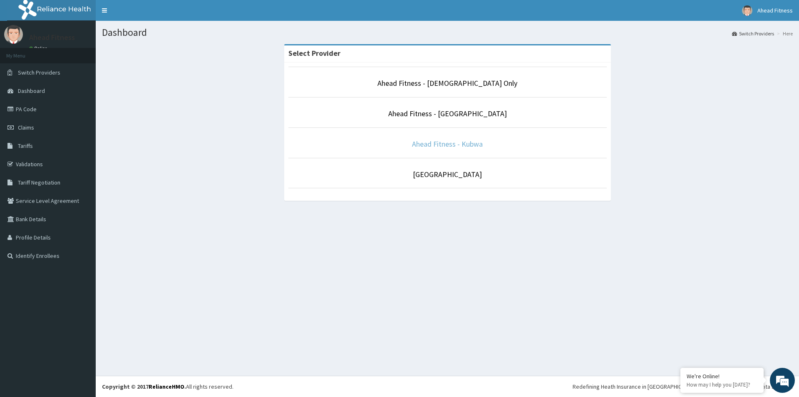 The width and height of the screenshot is (799, 397). I want to click on span: Ahead Fitness, so click(775, 10).